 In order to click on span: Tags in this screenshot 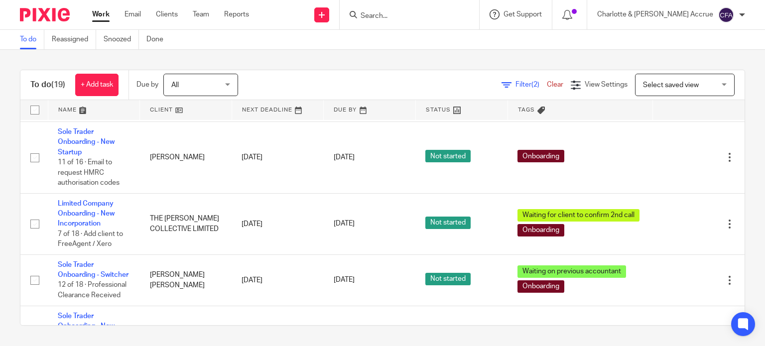, I will do `click(527, 110)`.